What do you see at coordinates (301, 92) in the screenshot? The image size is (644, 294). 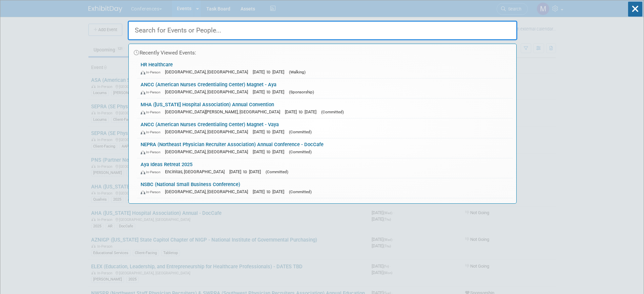 I see `span: (Sponsorship)` at bounding box center [301, 92].